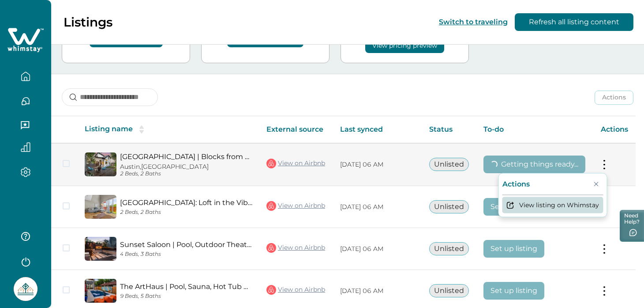 This screenshot has height=308, width=644. Describe the element at coordinates (101, 249) in the screenshot. I see `img: propertyImage_Sunset Saloon | Pool, Outdoor Theater & Ping Pong` at that location.